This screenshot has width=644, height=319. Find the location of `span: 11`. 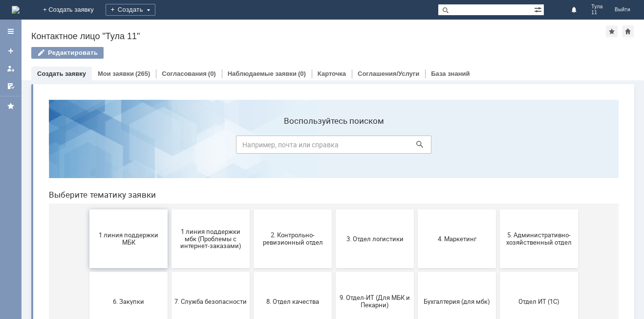

span: 11 is located at coordinates (597, 13).